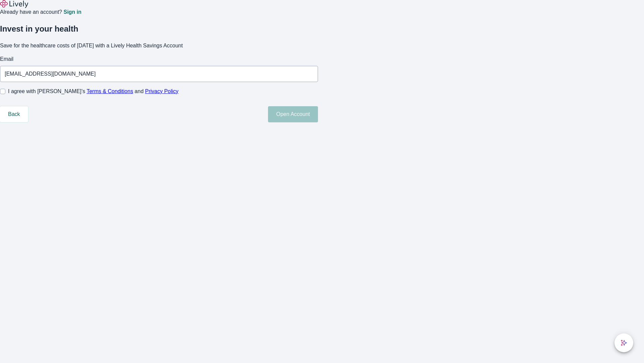 This screenshot has height=363, width=644. What do you see at coordinates (110, 91) in the screenshot?
I see `a: Terms & Conditions` at bounding box center [110, 91].